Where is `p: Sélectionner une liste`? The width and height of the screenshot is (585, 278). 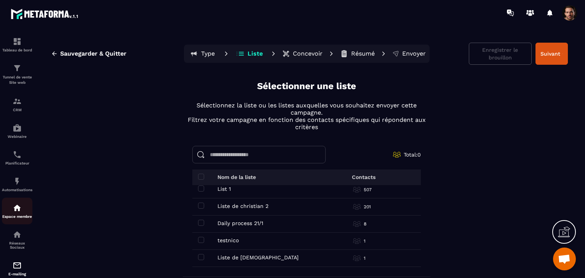
p: Sélectionner une liste is located at coordinates (307, 86).